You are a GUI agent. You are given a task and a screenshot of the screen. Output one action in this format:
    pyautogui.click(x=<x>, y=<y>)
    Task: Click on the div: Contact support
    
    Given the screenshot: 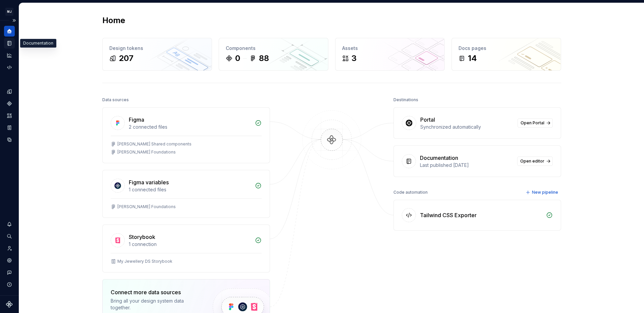 What is the action you would take?
    pyautogui.click(x=9, y=273)
    